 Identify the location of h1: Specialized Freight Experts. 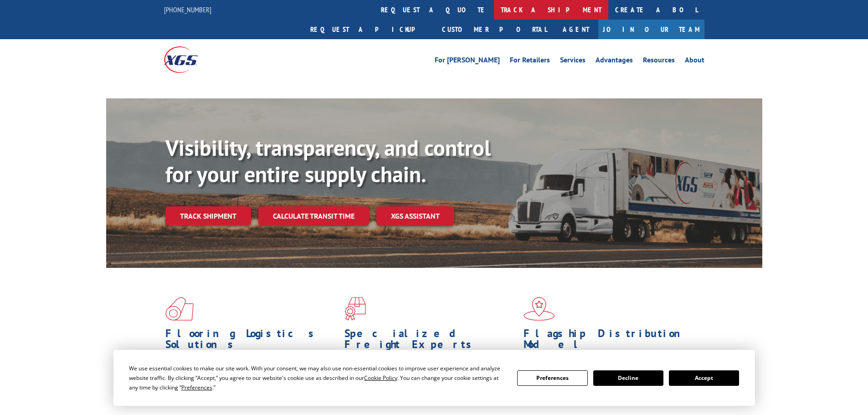
(431, 342).